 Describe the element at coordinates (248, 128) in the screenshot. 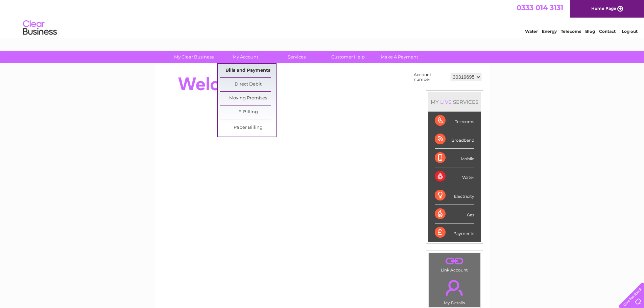

I see `a: Paper Billing` at that location.